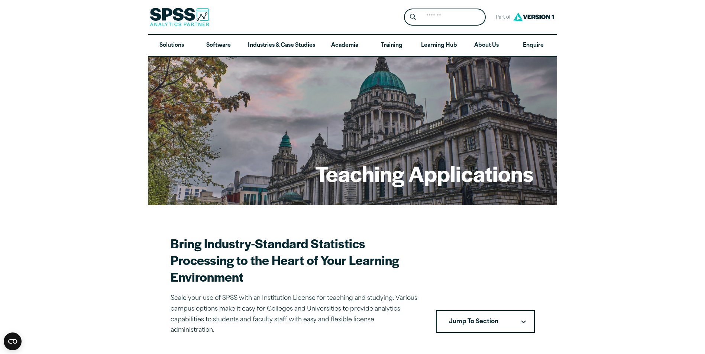  I want to click on svg: Search magnifying glass icon, so click(413, 17).